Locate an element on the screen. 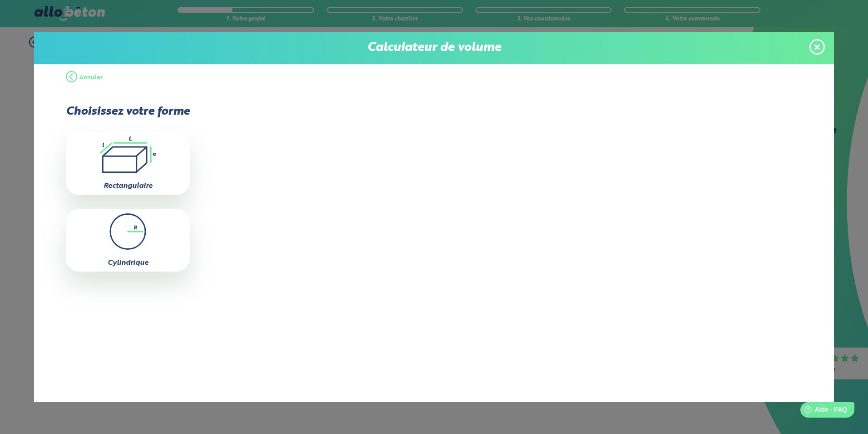 This screenshot has width=868, height=434. span: Aide - FAQ is located at coordinates (43, 11).